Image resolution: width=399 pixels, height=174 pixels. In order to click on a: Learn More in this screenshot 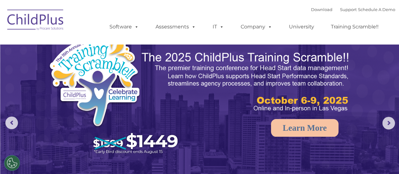, I will do `click(304, 128)`.